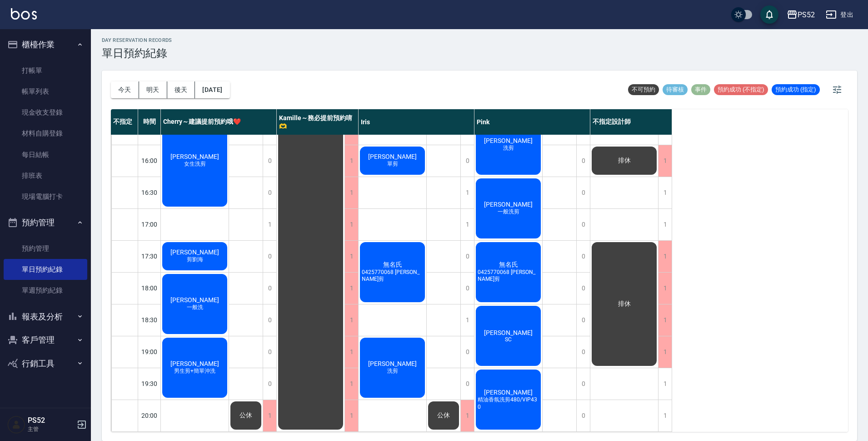 The width and height of the screenshot is (868, 441). What do you see at coordinates (137, 53) in the screenshot?
I see `h3: 單日預約紀錄` at bounding box center [137, 53].